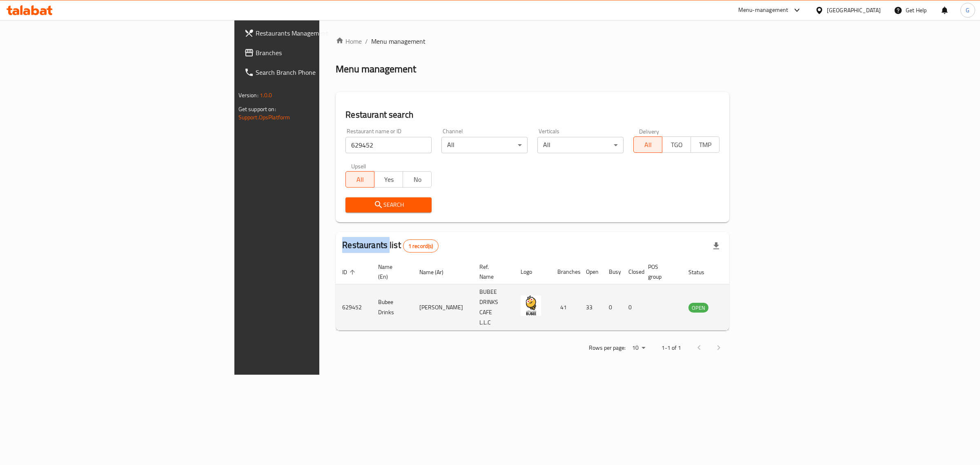 The height and width of the screenshot is (465, 980). What do you see at coordinates (398, 41) in the screenshot?
I see `span: Menu management` at bounding box center [398, 41].